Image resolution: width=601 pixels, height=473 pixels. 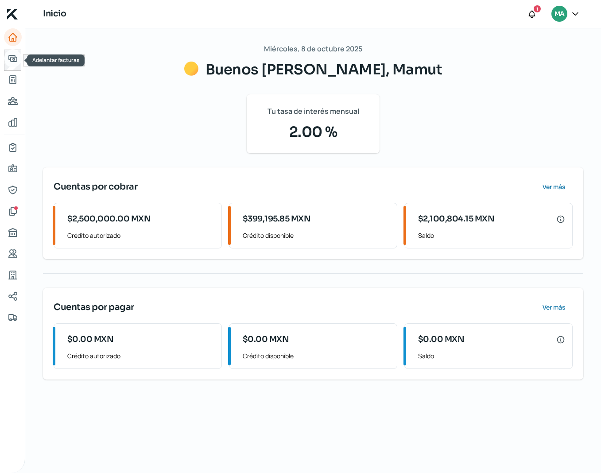 I want to click on span: Miércoles, 8 de octubre 2025, so click(x=313, y=49).